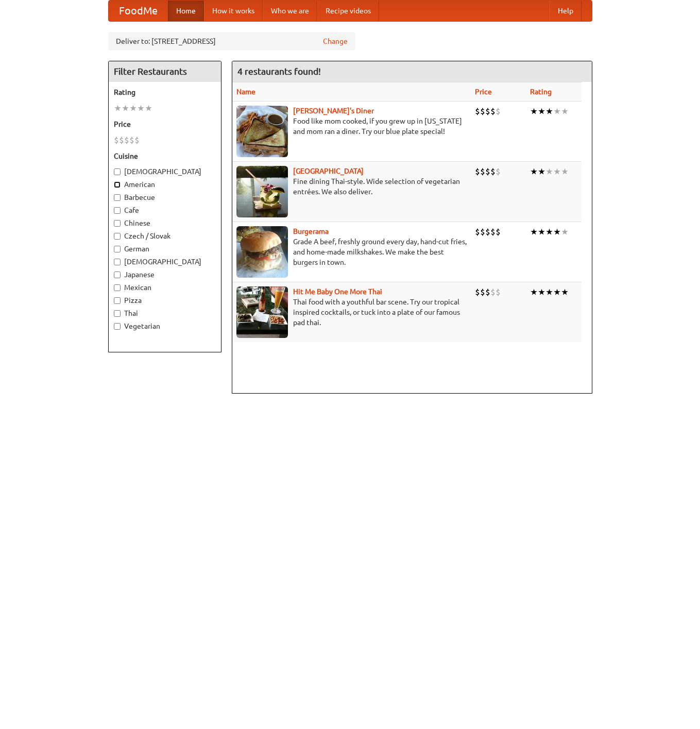 This screenshot has height=729, width=700. I want to click on a: Hit Me Baby One More Thai, so click(338, 291).